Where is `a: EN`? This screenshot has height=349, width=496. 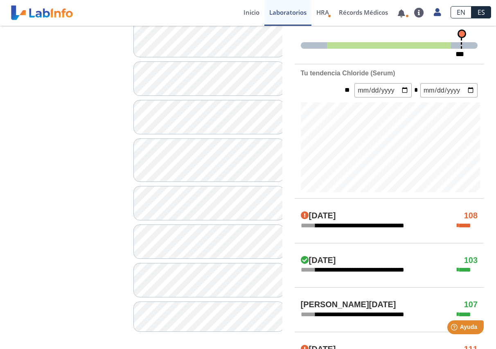 a: EN is located at coordinates (461, 12).